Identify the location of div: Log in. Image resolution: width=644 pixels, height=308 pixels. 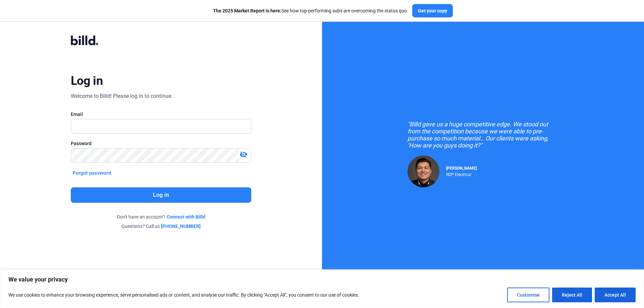
(86, 80).